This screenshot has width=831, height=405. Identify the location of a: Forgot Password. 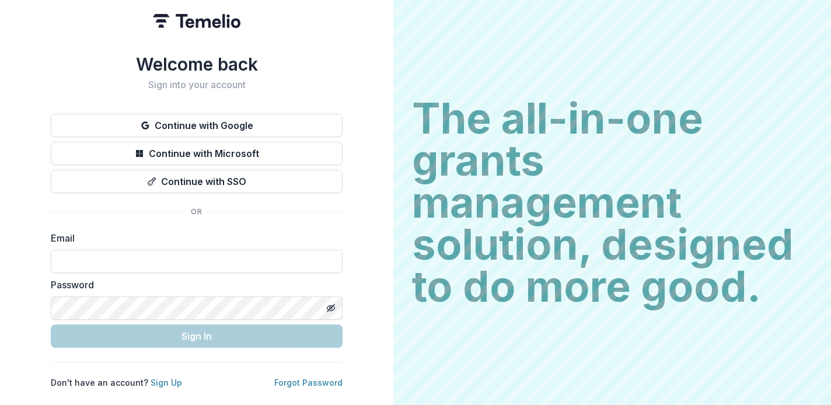
(308, 382).